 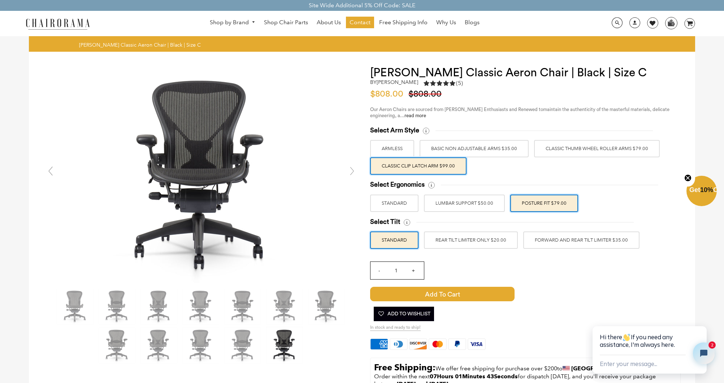 I want to click on a: 5.0 rating (5 votes), so click(x=443, y=84).